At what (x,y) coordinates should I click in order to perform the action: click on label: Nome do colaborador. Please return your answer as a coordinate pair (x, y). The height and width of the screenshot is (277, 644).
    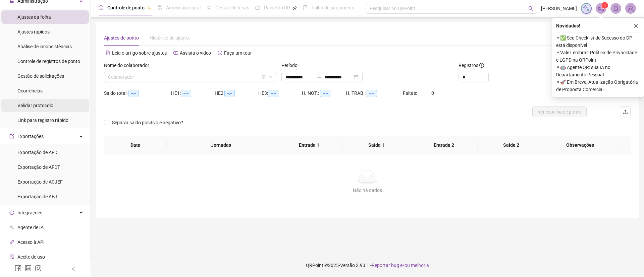
    Looking at the image, I should click on (129, 65).